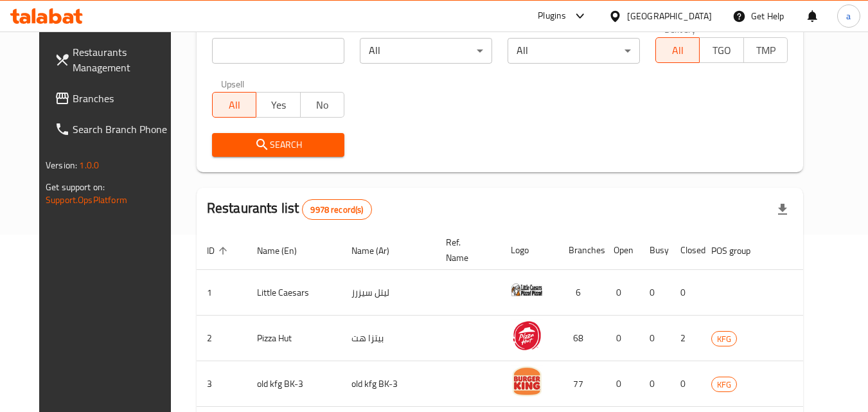 Image resolution: width=868 pixels, height=412 pixels. What do you see at coordinates (322, 105) in the screenshot?
I see `span: No` at bounding box center [322, 105].